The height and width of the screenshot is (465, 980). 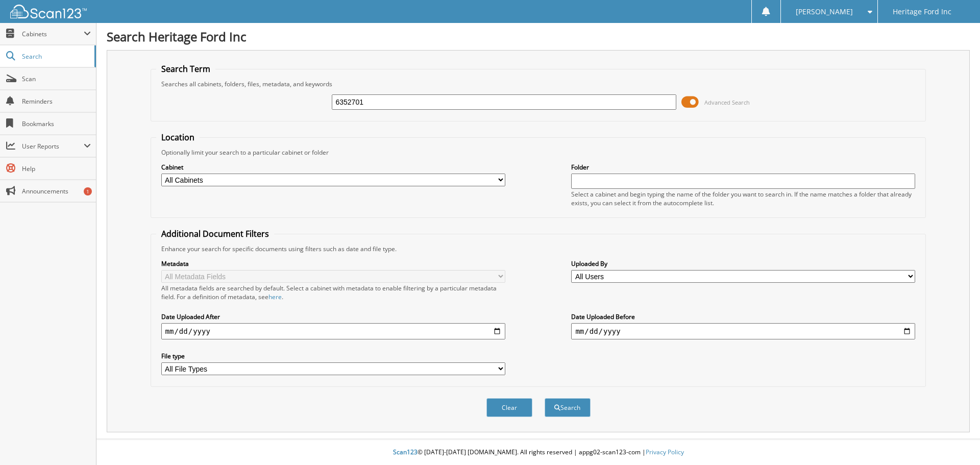 What do you see at coordinates (53, 146) in the screenshot?
I see `span: User Reports` at bounding box center [53, 146].